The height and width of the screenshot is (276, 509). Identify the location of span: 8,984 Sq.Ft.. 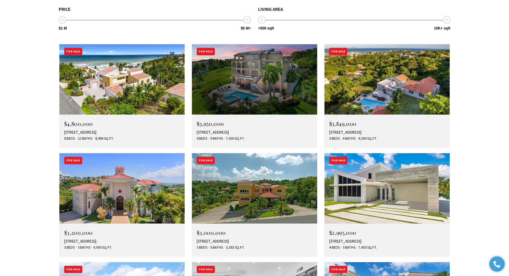
(104, 139).